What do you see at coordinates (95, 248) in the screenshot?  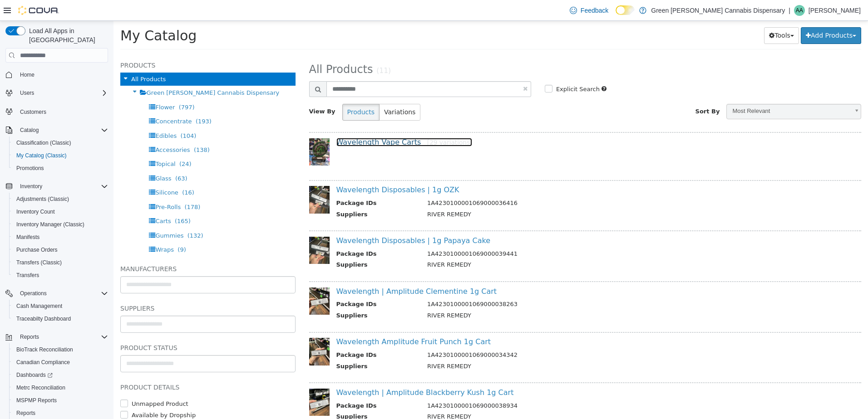 I see `h5: Manufacturers` at bounding box center [95, 248].